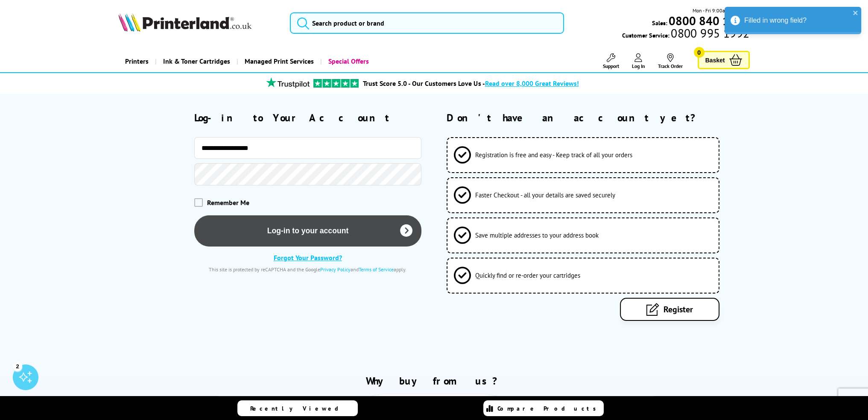 The width and height of the screenshot is (868, 420). Describe the element at coordinates (376, 270) in the screenshot. I see `a: Terms of Service` at that location.